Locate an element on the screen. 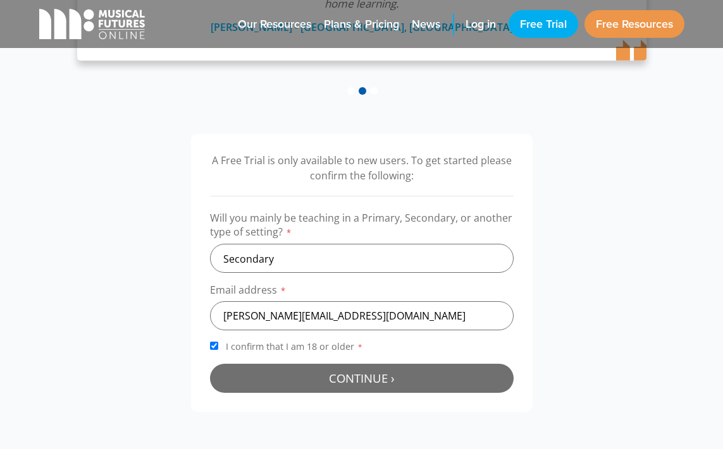 This screenshot has width=723, height=449. span: Plans & Pricing is located at coordinates (361, 24).